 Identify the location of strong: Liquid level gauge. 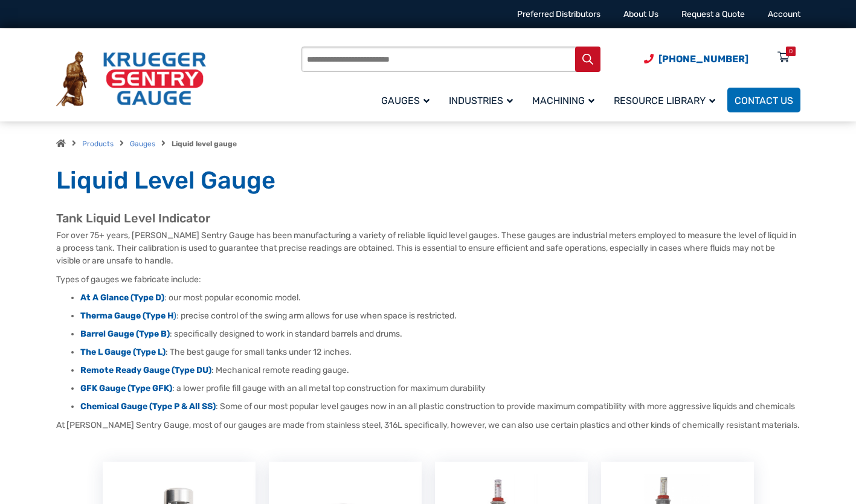
(204, 144).